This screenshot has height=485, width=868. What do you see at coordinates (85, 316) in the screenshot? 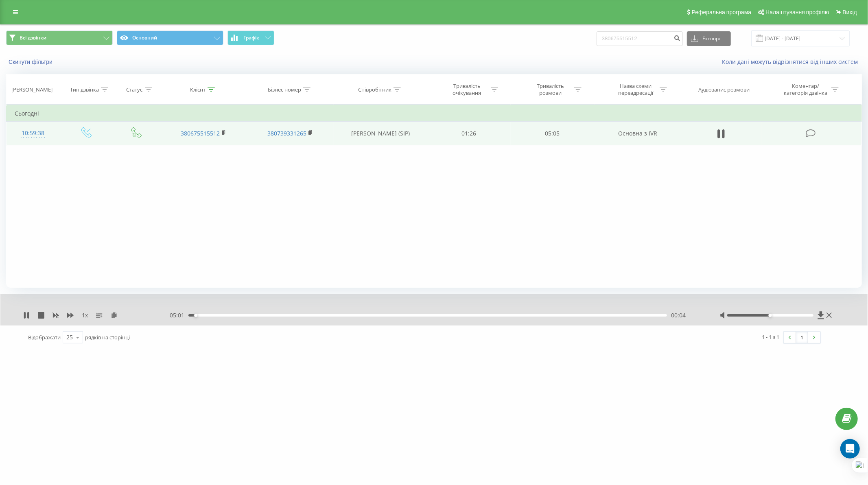
I see `span: 1 x` at bounding box center [85, 316].